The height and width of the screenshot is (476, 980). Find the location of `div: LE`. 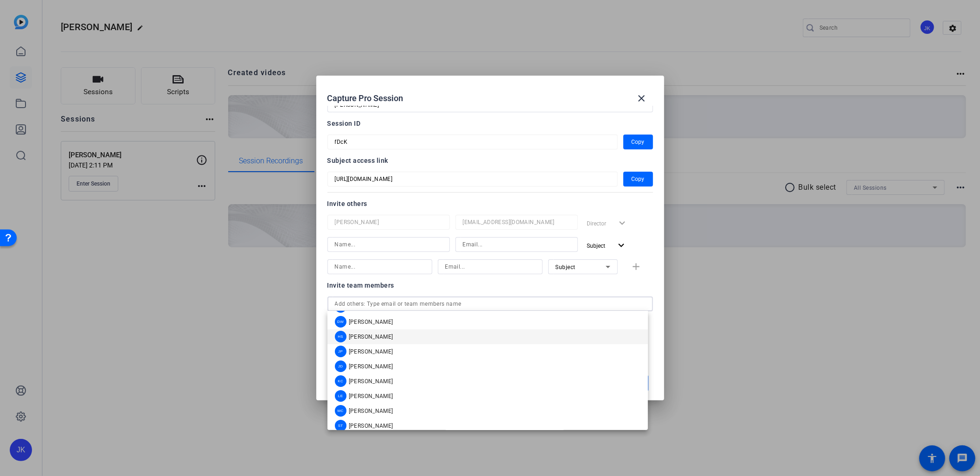

div: LE is located at coordinates (341, 396).